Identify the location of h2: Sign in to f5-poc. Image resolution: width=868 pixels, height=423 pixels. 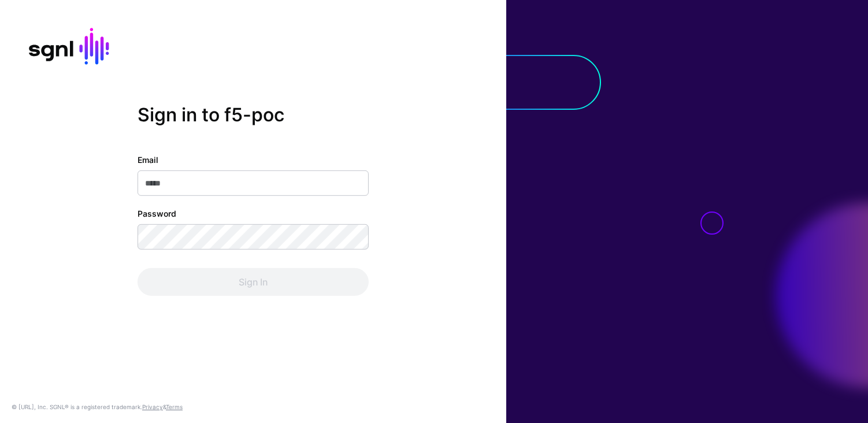
(253, 115).